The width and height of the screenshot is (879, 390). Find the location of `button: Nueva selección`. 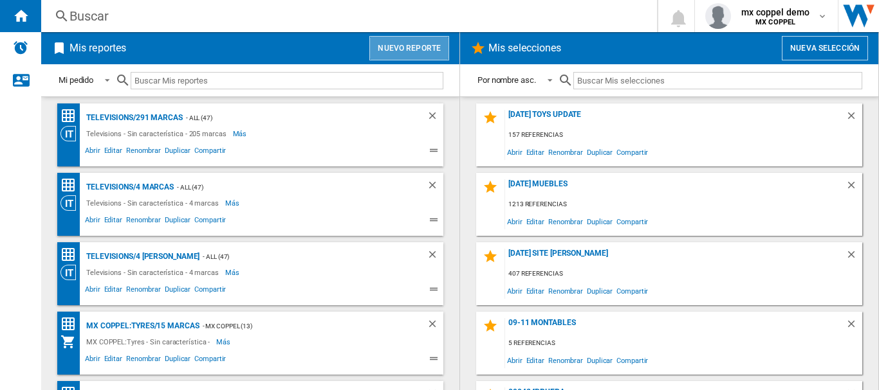

button: Nueva selección is located at coordinates (825, 48).